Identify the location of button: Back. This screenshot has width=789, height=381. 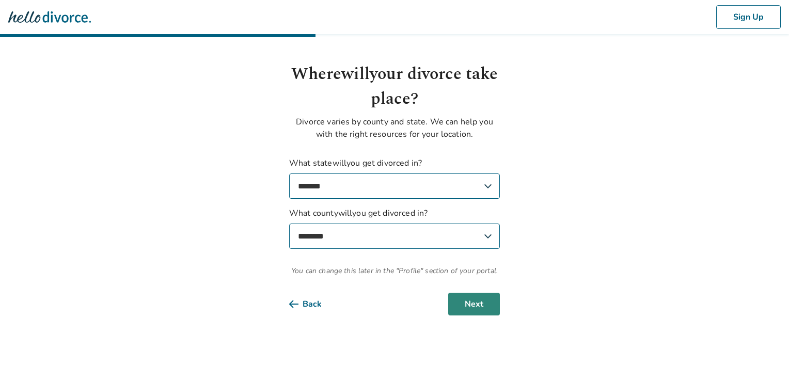
(314, 304).